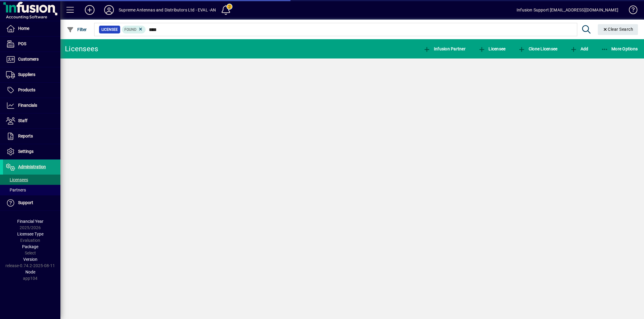 This screenshot has height=319, width=644. Describe the element at coordinates (32, 59) in the screenshot. I see `a: Customers` at that location.